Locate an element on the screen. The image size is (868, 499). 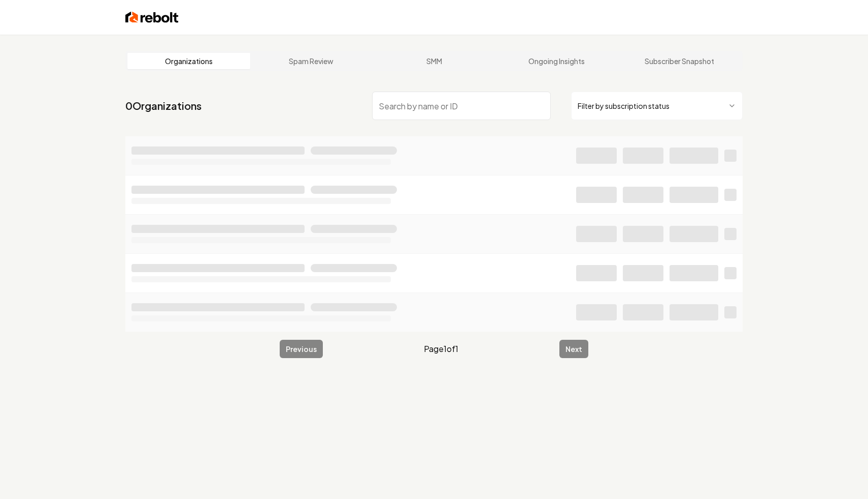
a: Spam Review is located at coordinates (312, 61).